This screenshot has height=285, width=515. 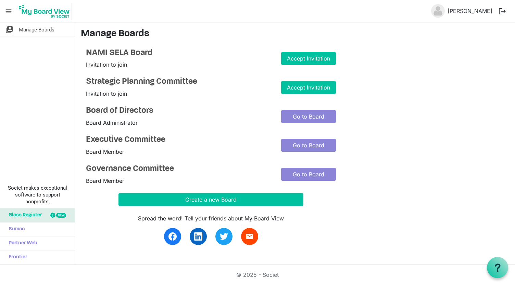 What do you see at coordinates (502, 11) in the screenshot?
I see `button: logout` at bounding box center [502, 11].